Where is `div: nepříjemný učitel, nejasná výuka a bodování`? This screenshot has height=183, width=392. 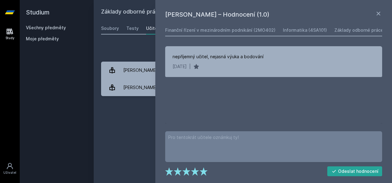
div: nepříjemný učitel, nejasná výuka a bodování is located at coordinates (218, 57).